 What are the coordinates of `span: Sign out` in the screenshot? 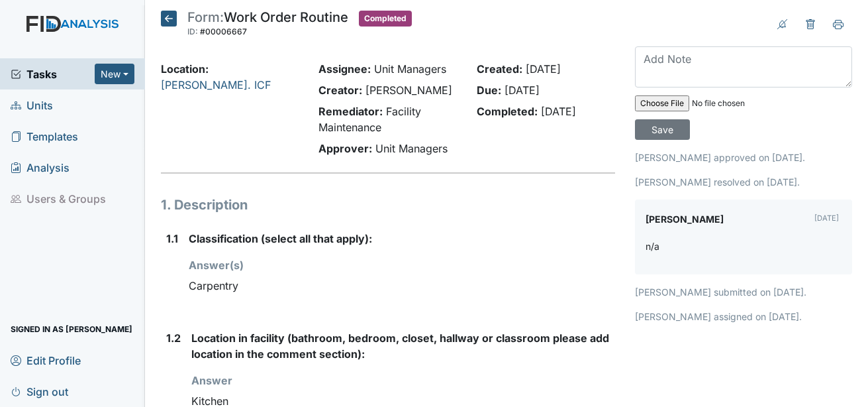 It's located at (39, 391).